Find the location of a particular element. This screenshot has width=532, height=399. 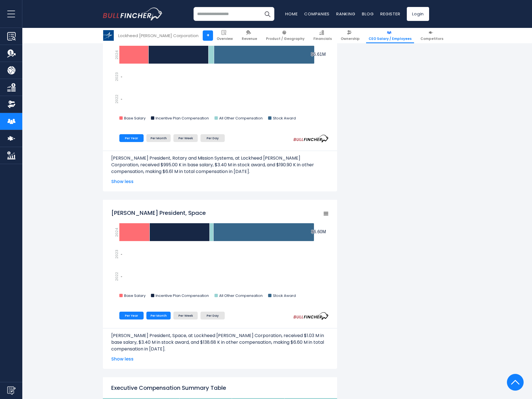

img: Ownership is located at coordinates (11, 104).